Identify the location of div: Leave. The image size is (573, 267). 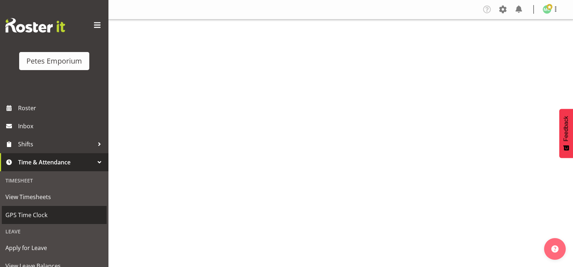
(54, 231).